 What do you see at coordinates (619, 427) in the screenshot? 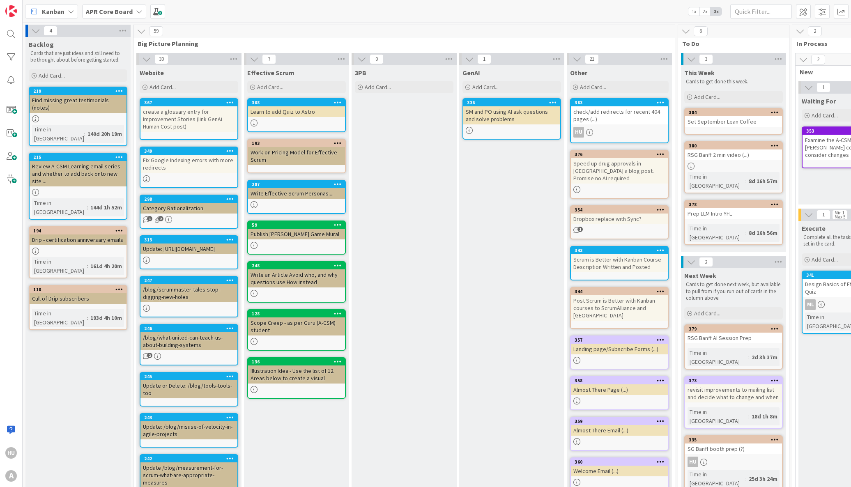
I see `div: 359Almost There Email (...)` at bounding box center [619, 427].